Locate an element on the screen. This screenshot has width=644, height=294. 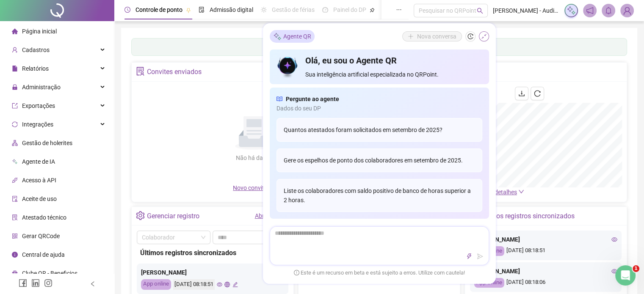
button: send is located at coordinates (480, 257).